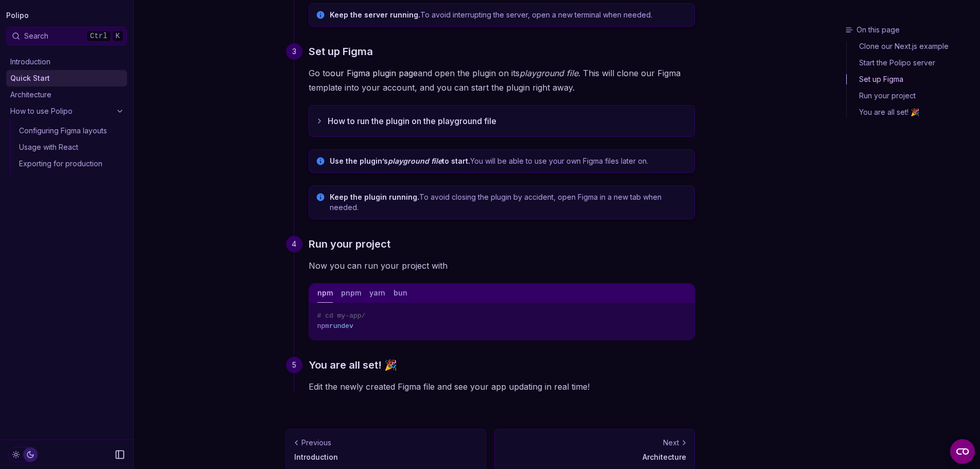  Describe the element at coordinates (98, 36) in the screenshot. I see `kbd: Ctrl` at that location.